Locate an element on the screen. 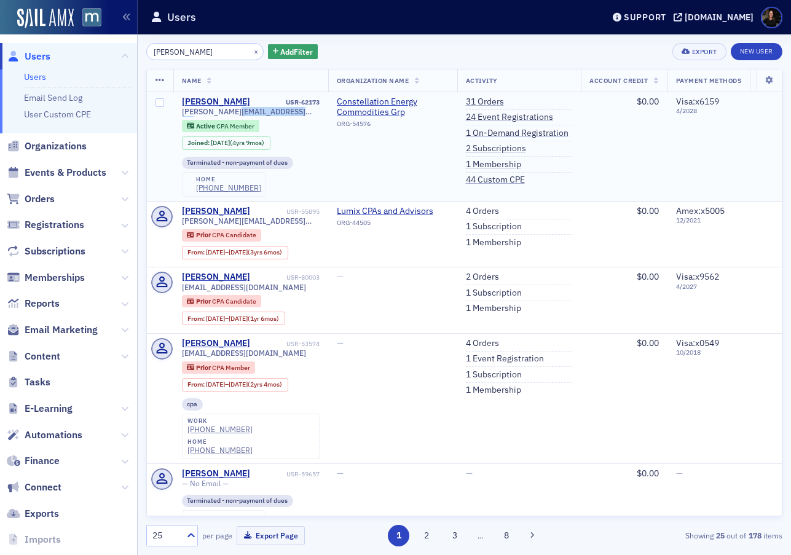  div: Not yet, what we've tried so far has still failed. is located at coordinates (106, 170).